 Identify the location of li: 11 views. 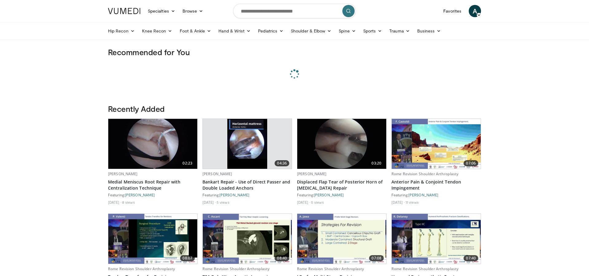
(412, 202).